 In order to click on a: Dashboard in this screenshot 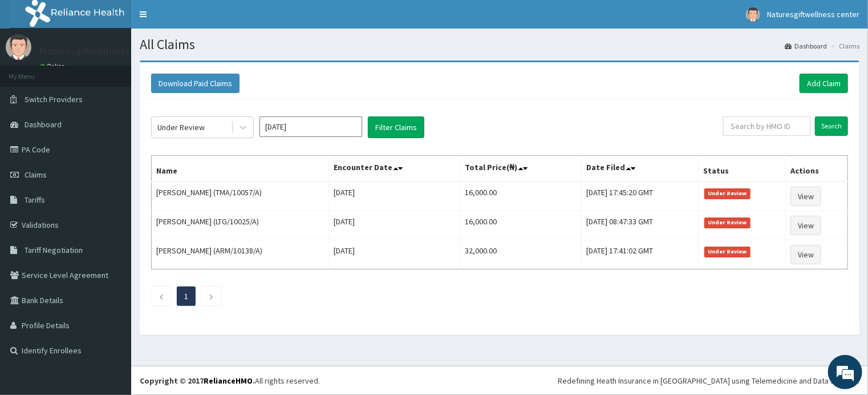, I will do `click(806, 46)`.